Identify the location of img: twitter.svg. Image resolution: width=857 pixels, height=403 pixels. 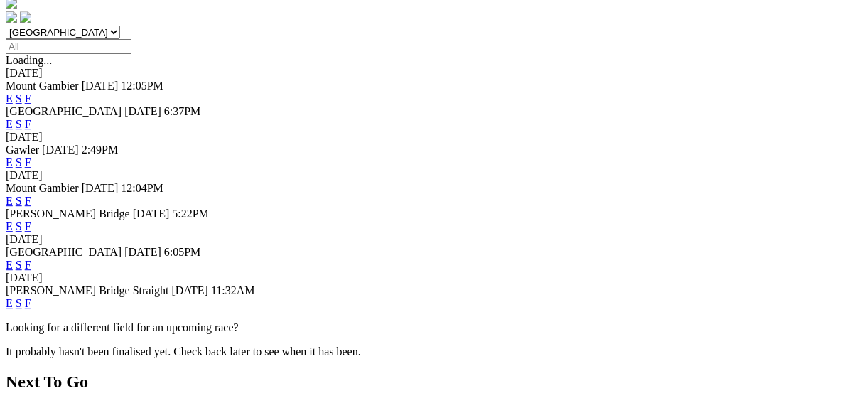
(26, 17).